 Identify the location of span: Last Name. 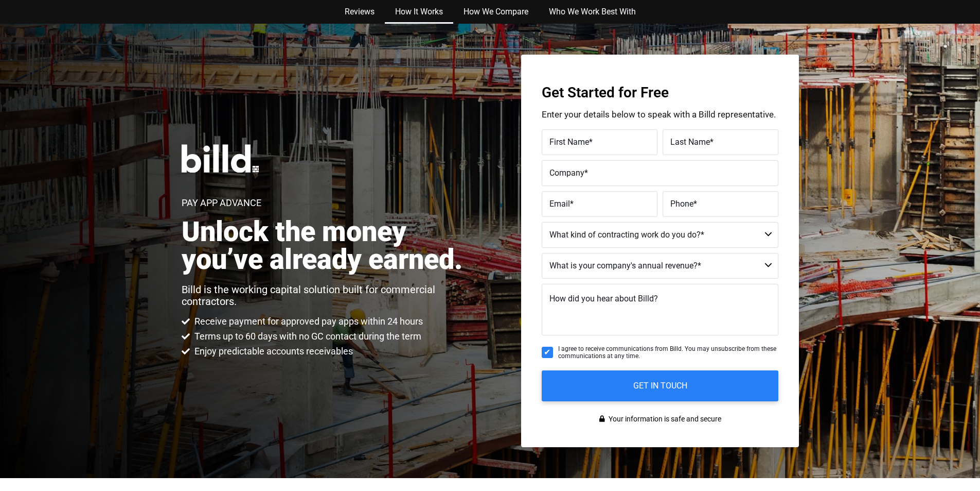
(690, 142).